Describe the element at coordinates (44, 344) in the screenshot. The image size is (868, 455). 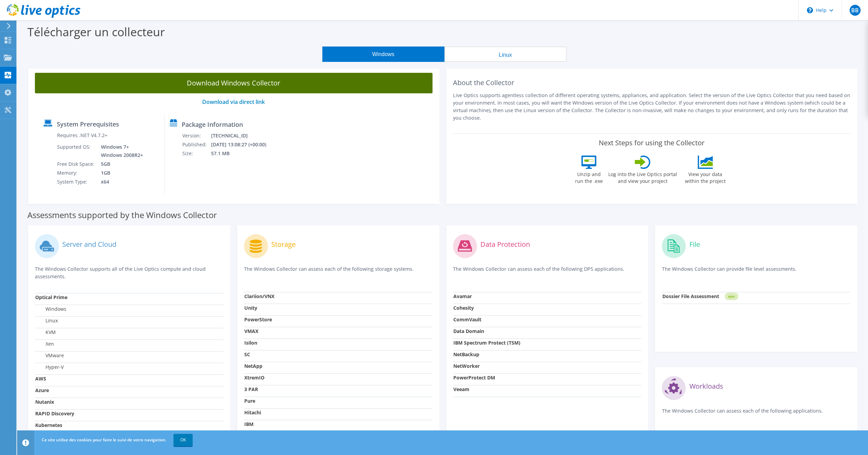
I see `label: Xen` at that location.